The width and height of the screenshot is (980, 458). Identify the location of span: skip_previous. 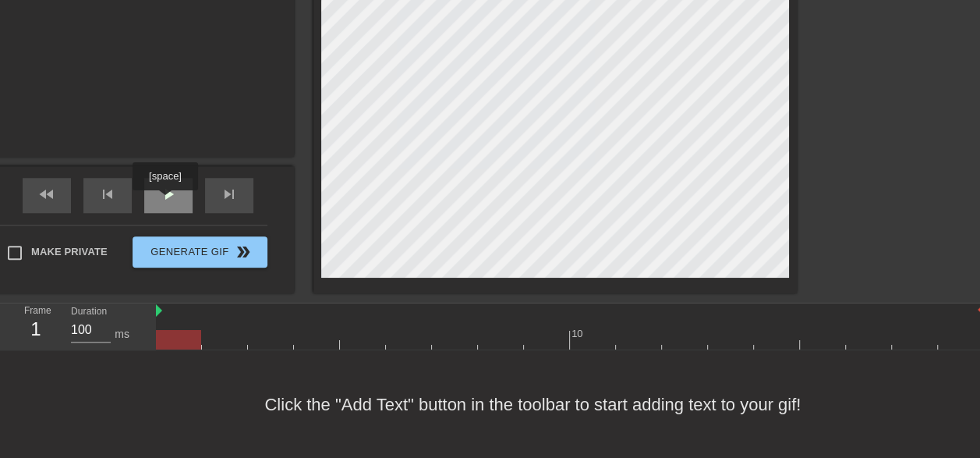
(107, 194).